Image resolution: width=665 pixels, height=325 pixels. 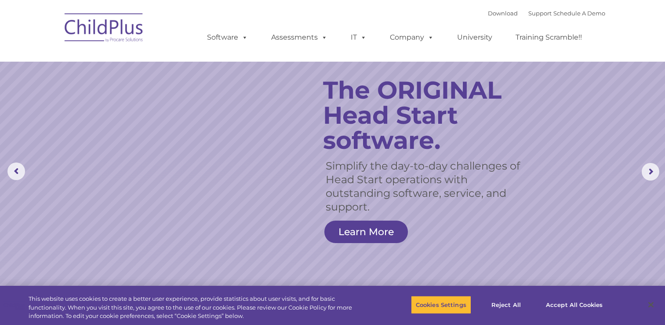 What do you see at coordinates (651, 304) in the screenshot?
I see `button: Close` at bounding box center [651, 304].